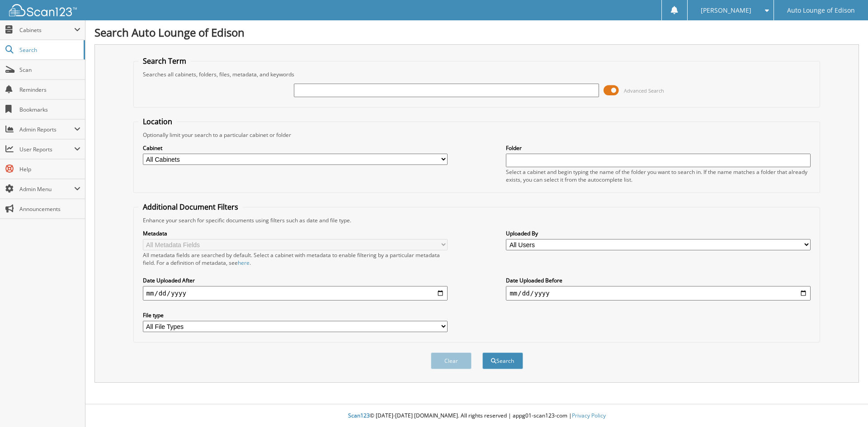  Describe the element at coordinates (46, 189) in the screenshot. I see `span: Admin Menu` at that location.